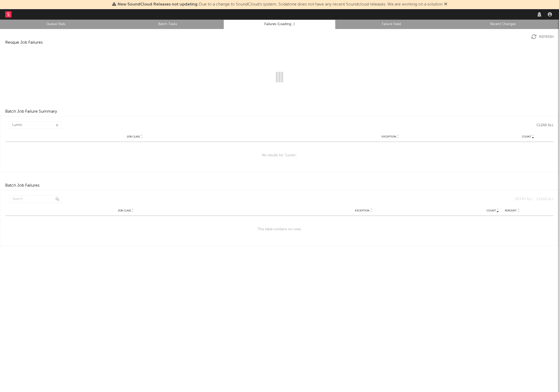 Image resolution: width=559 pixels, height=392 pixels. I want to click on span: New SoundCloud Releases not updating, so click(158, 4).